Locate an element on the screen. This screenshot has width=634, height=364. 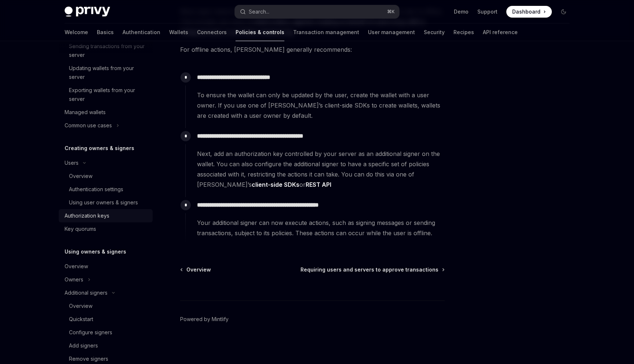
span: Requiring users and servers to approve transactions is located at coordinates (370, 270).